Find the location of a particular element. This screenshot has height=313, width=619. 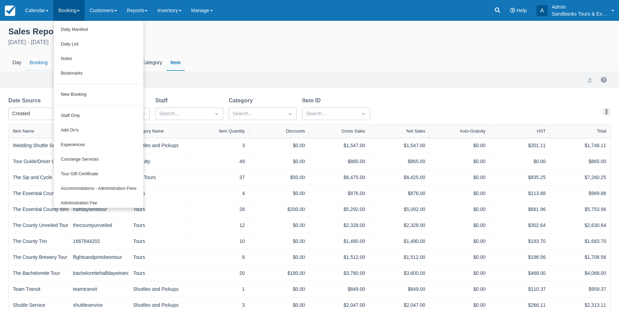

a: Add On's is located at coordinates (98, 130).